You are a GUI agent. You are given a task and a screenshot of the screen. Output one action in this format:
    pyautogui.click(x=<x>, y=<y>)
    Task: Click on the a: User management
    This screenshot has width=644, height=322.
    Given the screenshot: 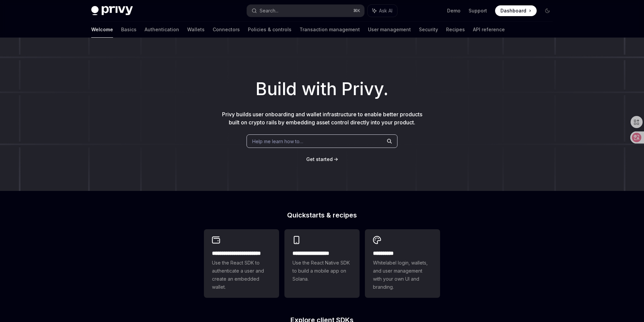 What is the action you would take?
    pyautogui.click(x=390, y=29)
    